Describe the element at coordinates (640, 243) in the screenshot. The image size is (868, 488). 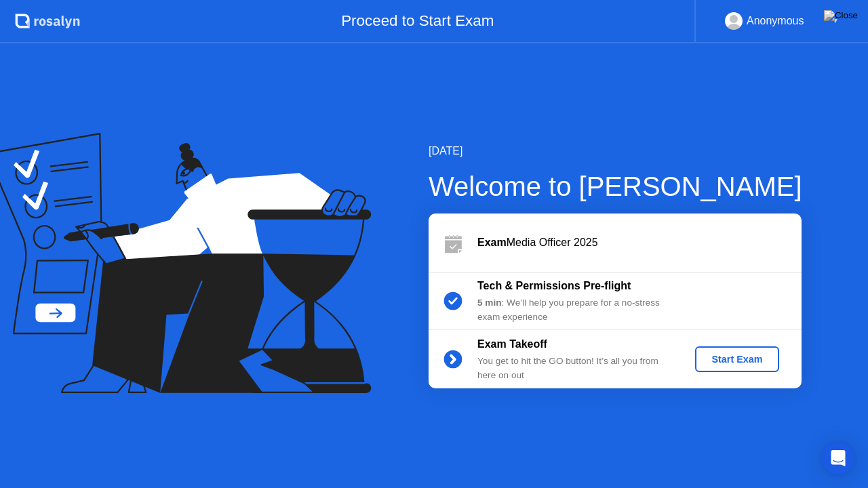
I see `div: Media Officer 2025` at that location.